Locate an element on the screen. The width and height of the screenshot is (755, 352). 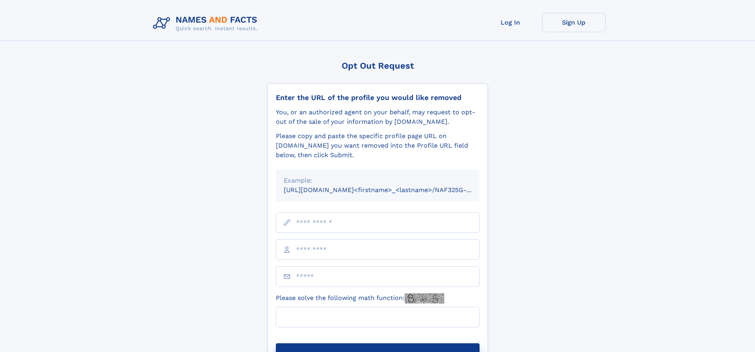
div: Enter the URL of the profile you would like removed is located at coordinates (378, 98).